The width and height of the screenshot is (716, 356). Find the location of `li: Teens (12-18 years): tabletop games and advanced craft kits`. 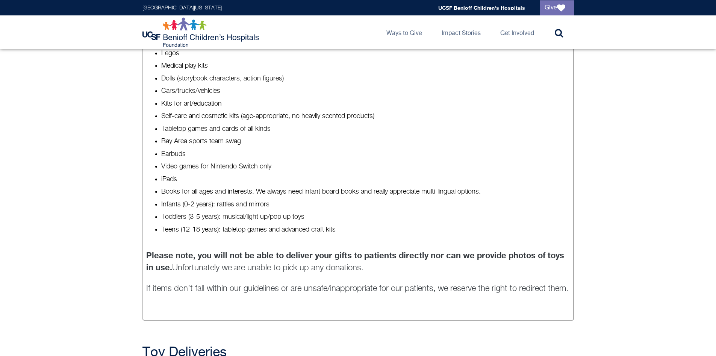

li: Teens (12-18 years): tabletop games and advanced craft kits is located at coordinates (365, 230).